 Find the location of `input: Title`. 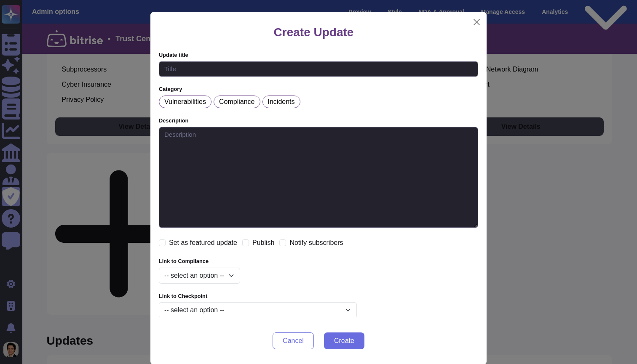

input: Title is located at coordinates (318, 69).